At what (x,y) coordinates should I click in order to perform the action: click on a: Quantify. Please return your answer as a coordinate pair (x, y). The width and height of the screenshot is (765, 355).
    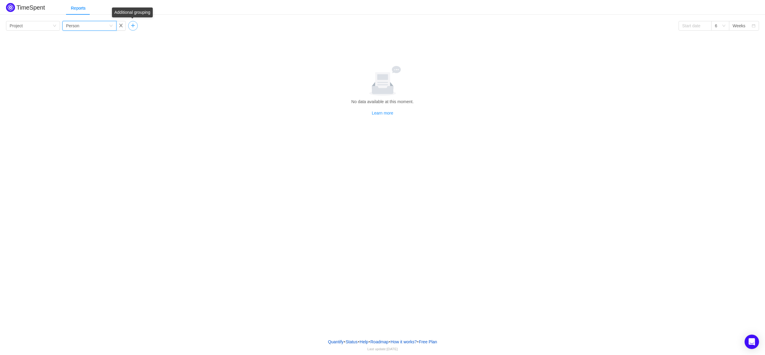
    Looking at the image, I should click on (336, 342).